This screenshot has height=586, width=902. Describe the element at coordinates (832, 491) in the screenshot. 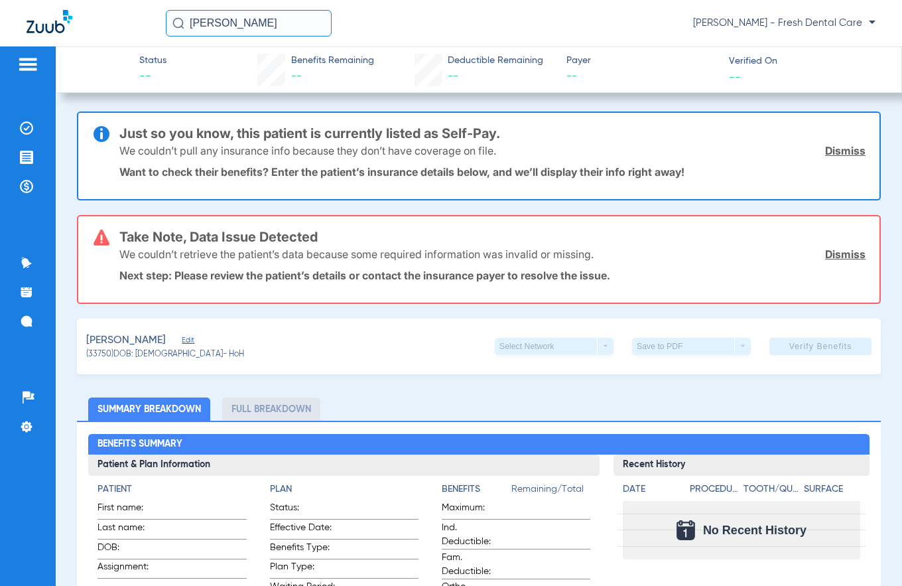

I see `app-breakdown-title: Surface` at that location.